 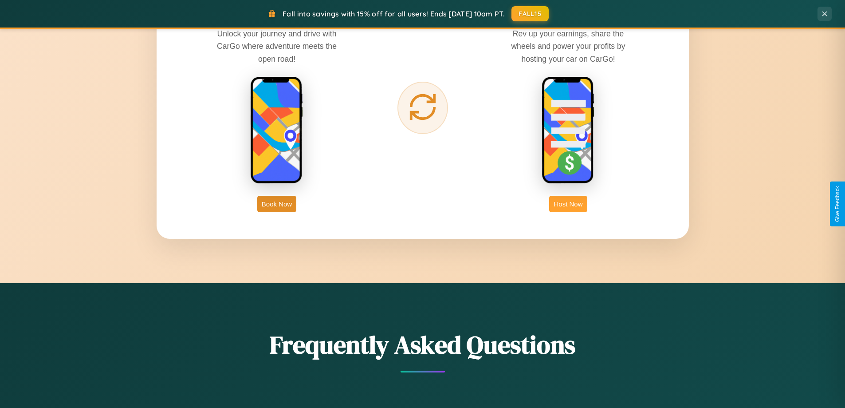 I want to click on button: Host Now, so click(x=568, y=204).